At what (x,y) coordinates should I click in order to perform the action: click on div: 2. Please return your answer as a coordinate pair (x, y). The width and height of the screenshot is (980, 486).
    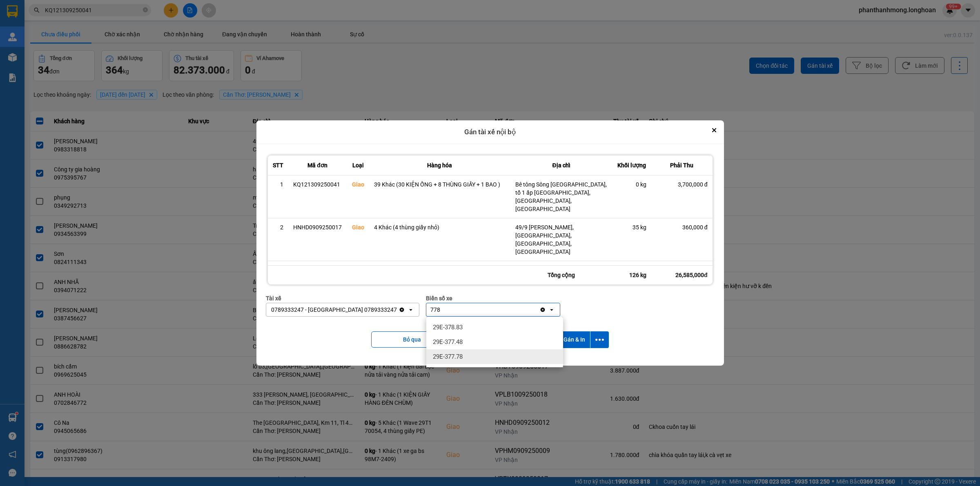
    Looking at the image, I should click on (278, 227).